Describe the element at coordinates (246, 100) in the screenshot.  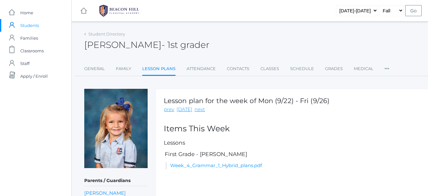
I see `h1: Lesson plan for the week of Mon (9/22) - Fri (9/26)` at that location.